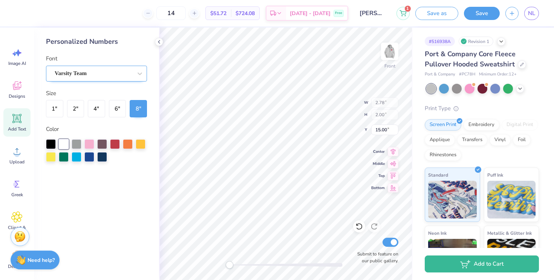  Describe the element at coordinates (96, 109) in the screenshot. I see `button: 4"` at that location.